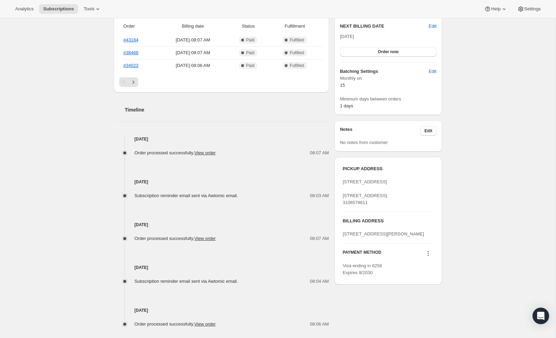  Describe the element at coordinates (362, 269) in the screenshot. I see `span: Visa ending in 6256 Expires 8/2030` at that location.